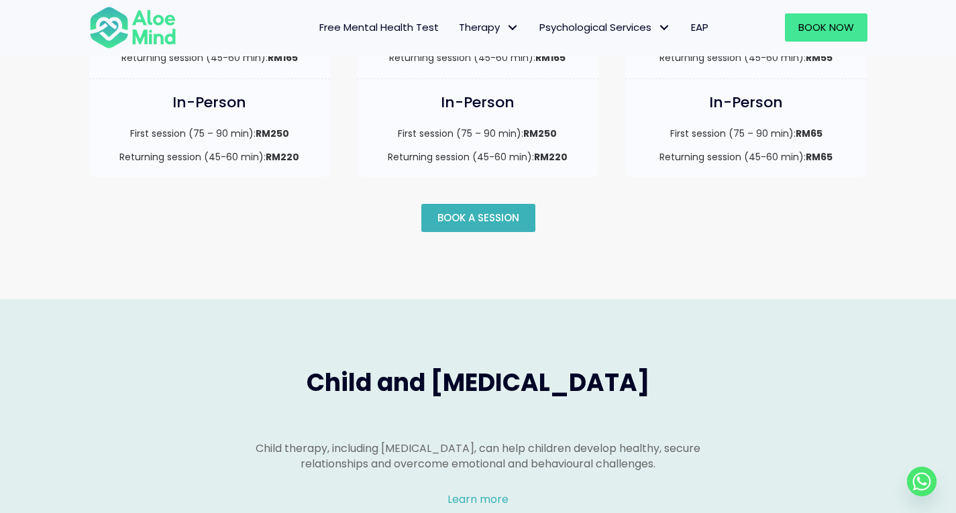  I want to click on img: Aloe mind Logo, so click(133, 28).